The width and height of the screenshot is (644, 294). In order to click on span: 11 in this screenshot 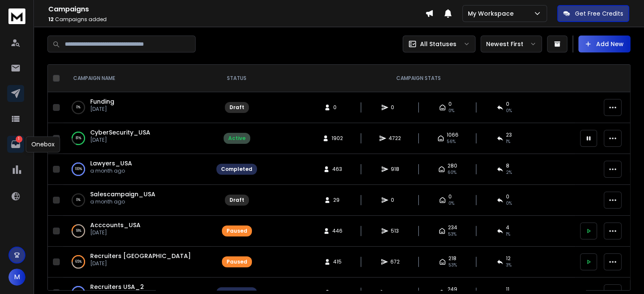, I will do `click(508, 289)`.